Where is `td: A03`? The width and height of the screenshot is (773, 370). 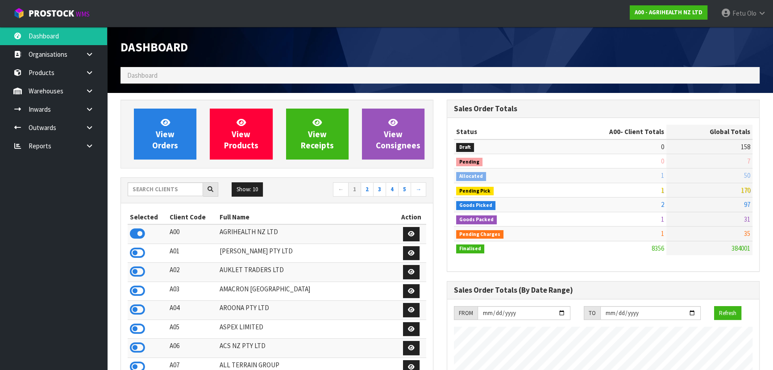
td: A03 is located at coordinates (192, 291).